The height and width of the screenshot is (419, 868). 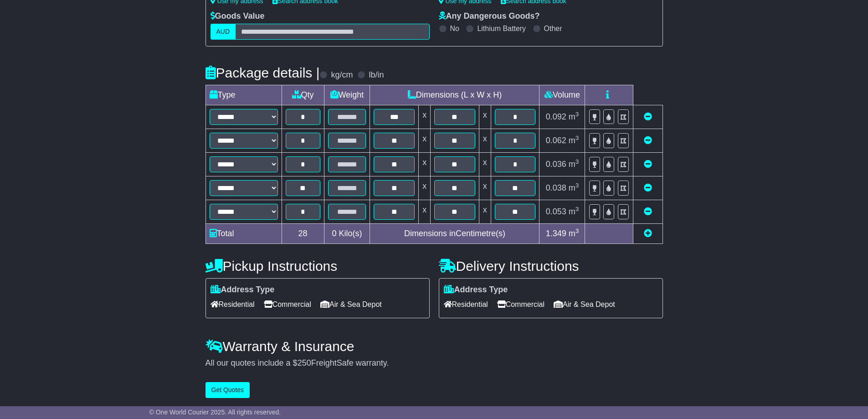 I want to click on h4: Package details |, so click(x=263, y=72).